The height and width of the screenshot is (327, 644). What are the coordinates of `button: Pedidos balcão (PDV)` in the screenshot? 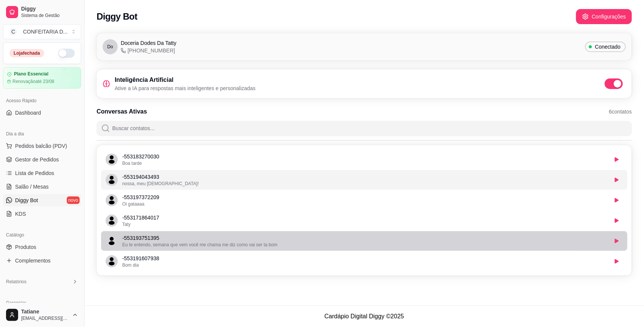 It's located at (42, 146).